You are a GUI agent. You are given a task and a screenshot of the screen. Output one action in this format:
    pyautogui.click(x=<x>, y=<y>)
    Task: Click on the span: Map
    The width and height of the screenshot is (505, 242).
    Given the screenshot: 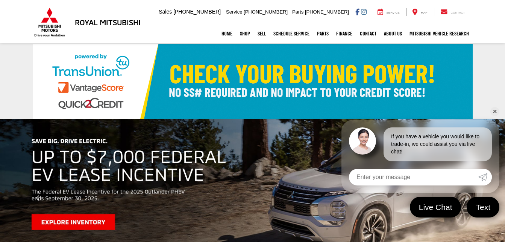 What is the action you would take?
    pyautogui.click(x=424, y=12)
    